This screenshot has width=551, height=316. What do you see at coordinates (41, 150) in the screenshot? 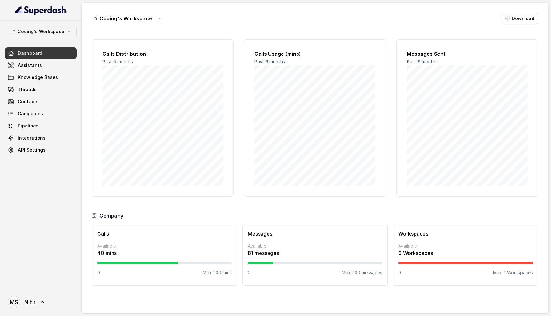
I see `a: API Settings` at bounding box center [41, 150].